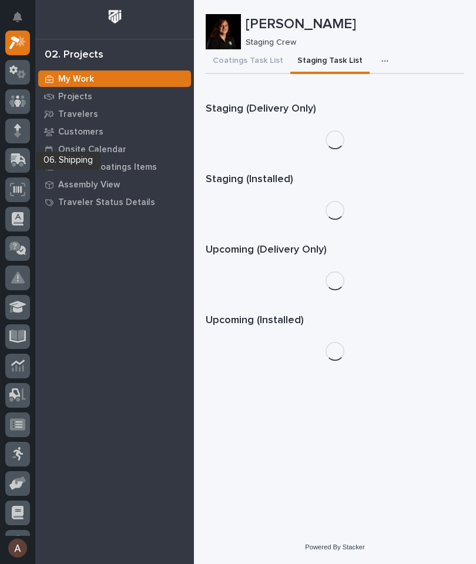 Image resolution: width=476 pixels, height=564 pixels. I want to click on div: Notifications, so click(22, 21).